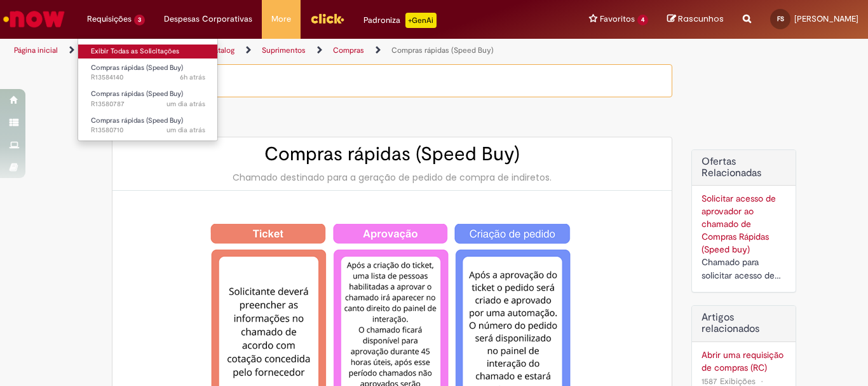  Describe the element at coordinates (148, 78) in the screenshot. I see `span: R13584140` at that location.